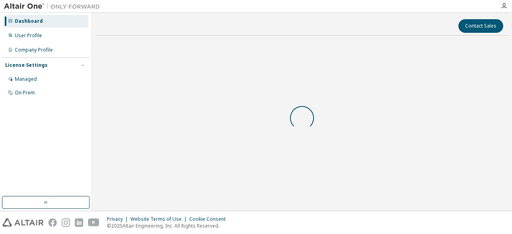  Describe the element at coordinates (23, 223) in the screenshot. I see `img: altair_logo.svg` at that location.